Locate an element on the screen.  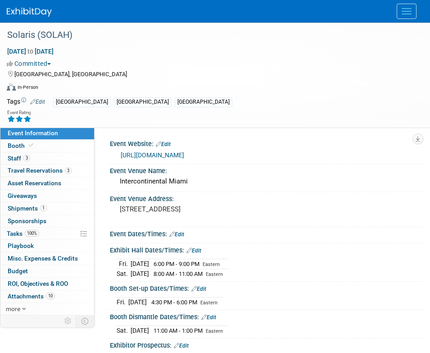
a: more is located at coordinates (47, 308).